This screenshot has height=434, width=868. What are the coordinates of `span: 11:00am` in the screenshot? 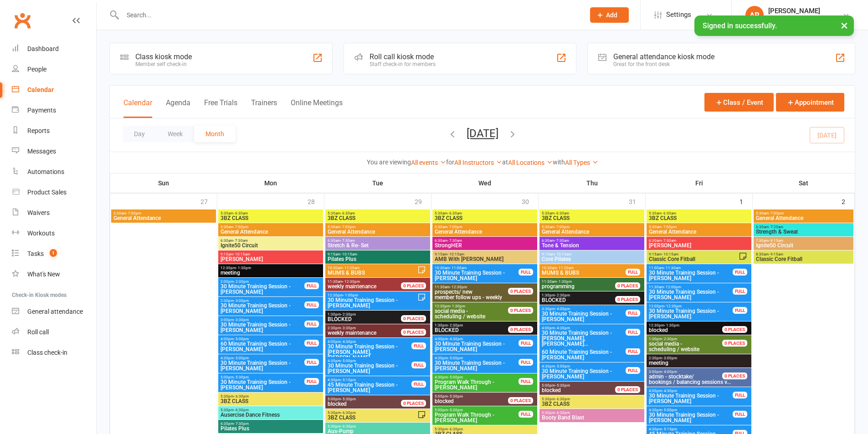 It's located at (691, 268).